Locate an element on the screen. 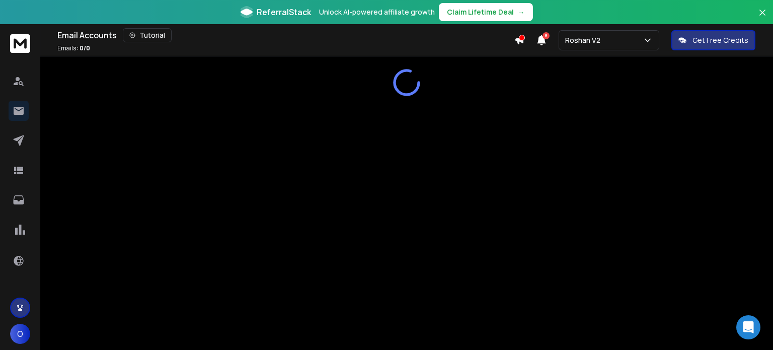 This screenshot has width=773, height=350. span: O is located at coordinates (20, 334).